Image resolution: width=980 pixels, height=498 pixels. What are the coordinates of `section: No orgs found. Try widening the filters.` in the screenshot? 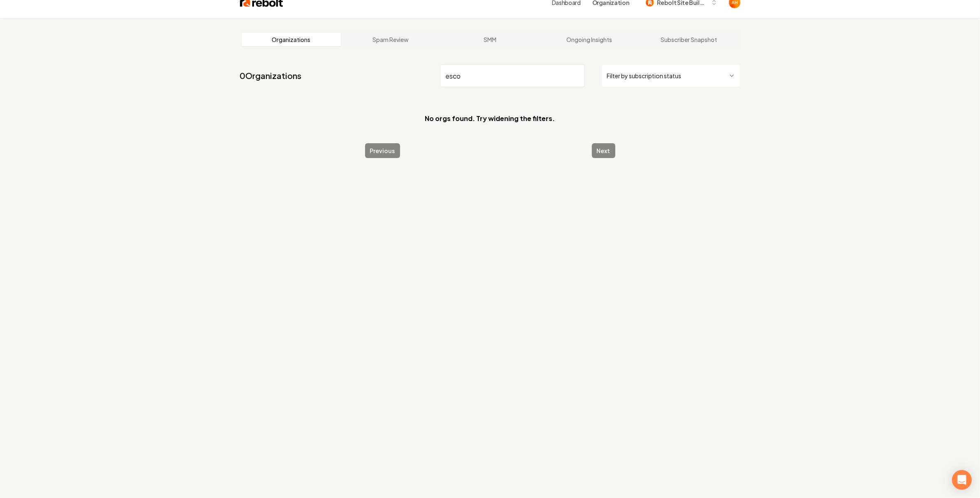 It's located at (491, 118).